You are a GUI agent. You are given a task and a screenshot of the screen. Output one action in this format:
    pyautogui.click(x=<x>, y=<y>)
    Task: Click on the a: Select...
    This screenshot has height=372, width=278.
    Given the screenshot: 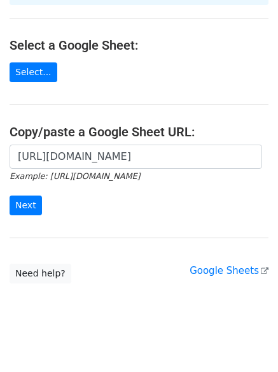 What is the action you would take?
    pyautogui.click(x=33, y=72)
    